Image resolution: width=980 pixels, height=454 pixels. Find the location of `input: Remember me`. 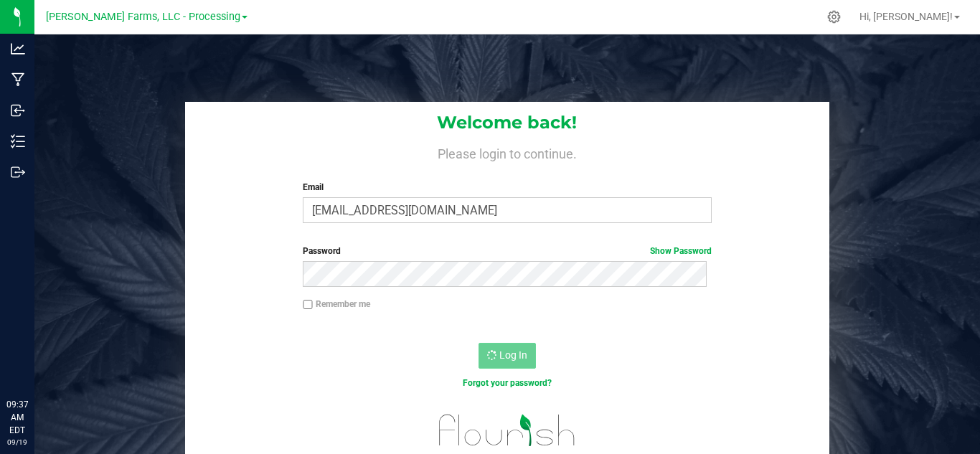

input: Remember me is located at coordinates (308, 305).